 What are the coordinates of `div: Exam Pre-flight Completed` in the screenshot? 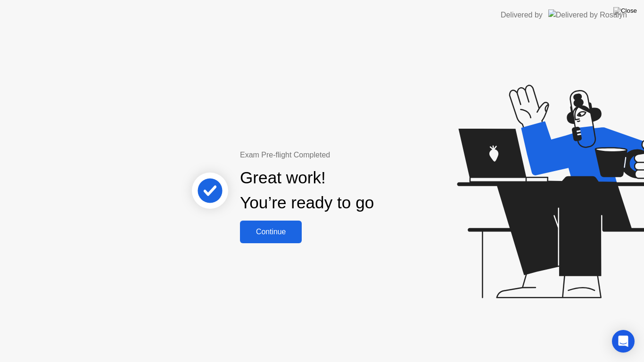 It's located at (337, 155).